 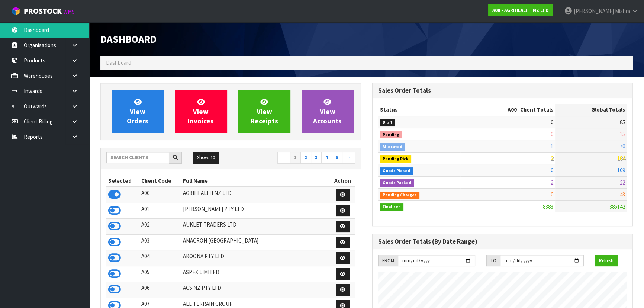 What do you see at coordinates (548, 206) in the screenshot?
I see `span: 8383` at bounding box center [548, 206].